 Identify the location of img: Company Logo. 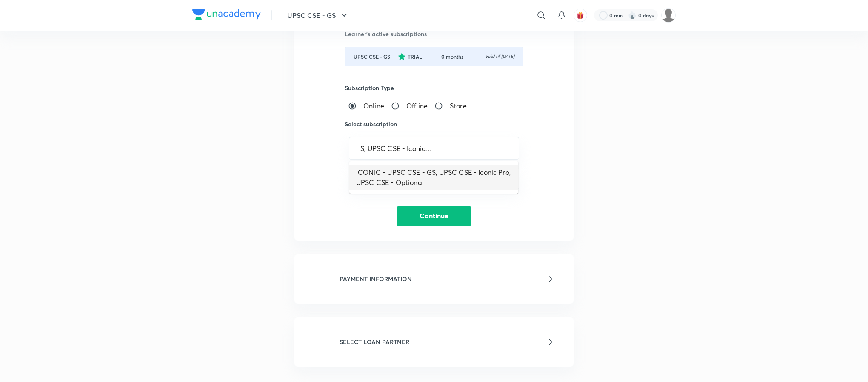
(227, 14).